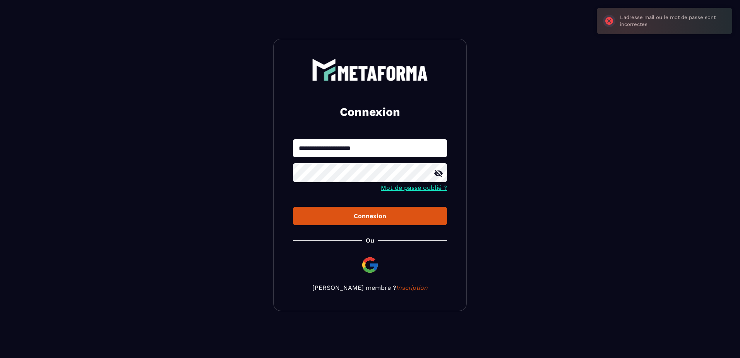 This screenshot has width=740, height=358. What do you see at coordinates (370, 112) in the screenshot?
I see `h2: Connexion` at bounding box center [370, 112].